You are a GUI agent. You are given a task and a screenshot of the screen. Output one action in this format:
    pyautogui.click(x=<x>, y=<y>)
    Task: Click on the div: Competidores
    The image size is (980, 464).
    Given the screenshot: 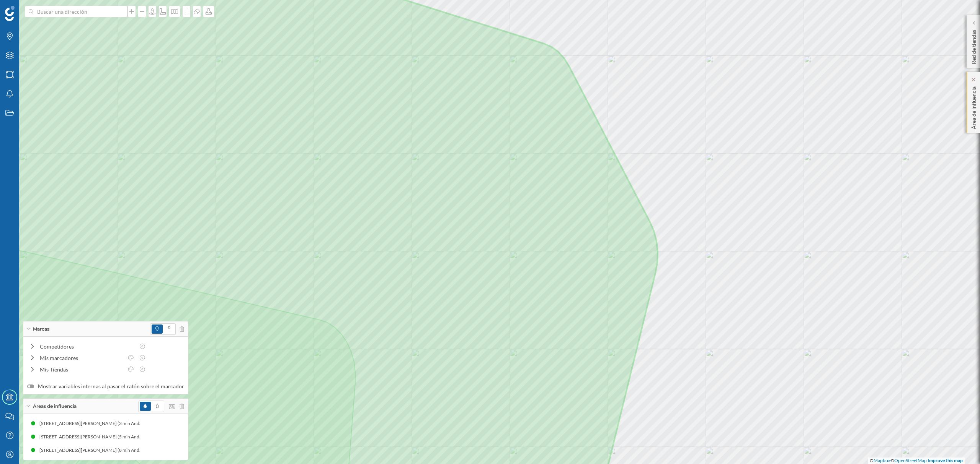 What is the action you would take?
    pyautogui.click(x=87, y=347)
    